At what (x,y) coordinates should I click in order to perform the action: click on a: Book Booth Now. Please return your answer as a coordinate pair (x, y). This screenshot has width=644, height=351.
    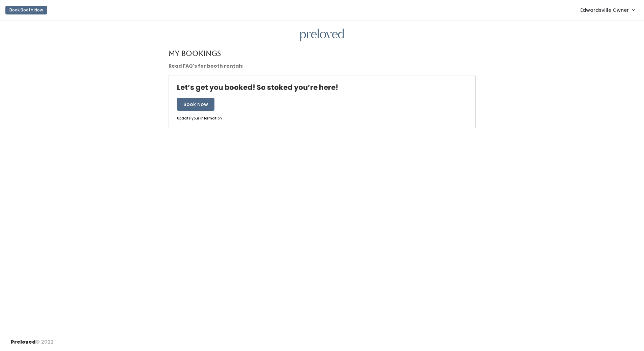
    Looking at the image, I should click on (26, 10).